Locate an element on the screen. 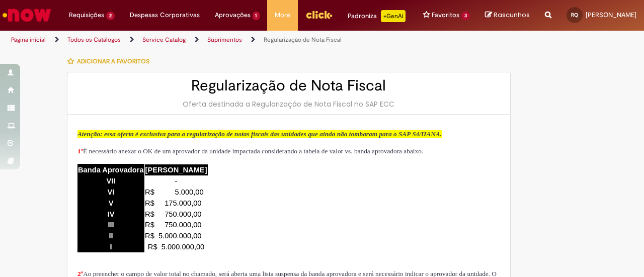  span: Aprovações is located at coordinates (232, 15).